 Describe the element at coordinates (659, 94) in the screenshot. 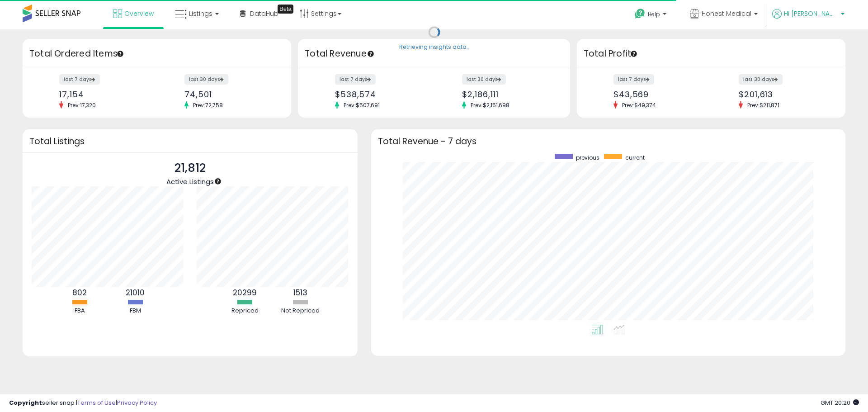

I see `div: $43,569` at that location.